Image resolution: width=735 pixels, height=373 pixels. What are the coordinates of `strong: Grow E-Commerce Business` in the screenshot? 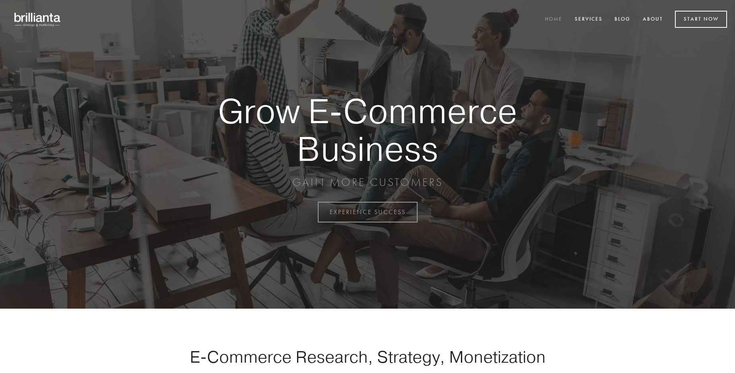 It's located at (367, 130).